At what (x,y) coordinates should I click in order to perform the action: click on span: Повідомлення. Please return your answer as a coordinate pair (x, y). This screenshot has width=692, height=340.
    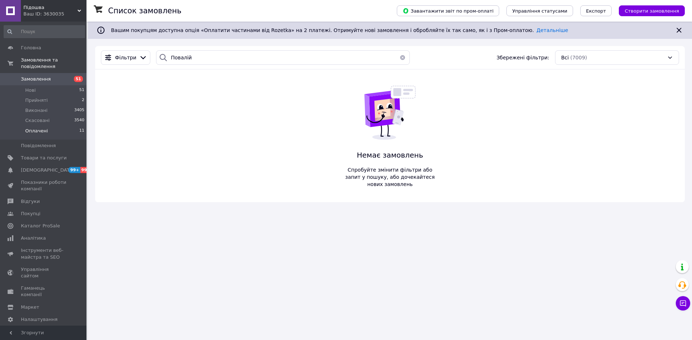
    Looking at the image, I should click on (38, 146).